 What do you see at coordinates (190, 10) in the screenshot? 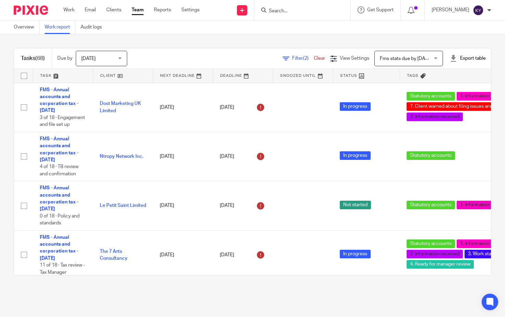
I see `a: Settings` at bounding box center [190, 10].